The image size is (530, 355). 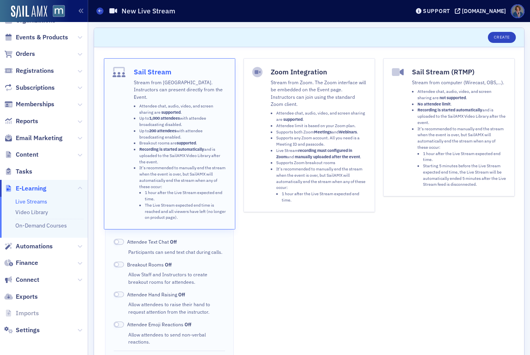 I want to click on a: Content, so click(x=21, y=155).